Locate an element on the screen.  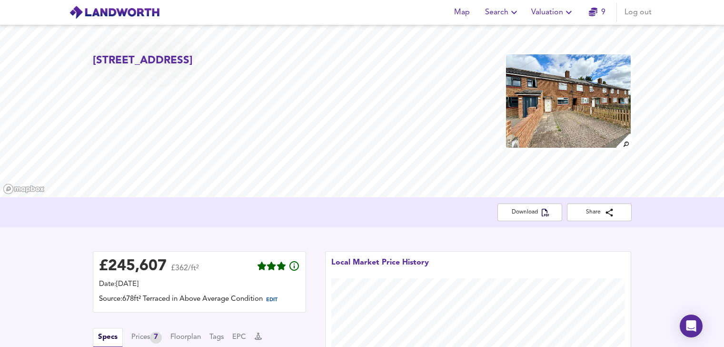
a: Mapbox homepage is located at coordinates (24, 189).